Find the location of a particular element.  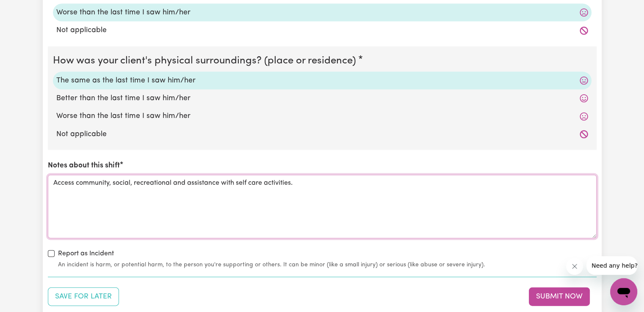

small: An incident is harm, or potential harm, to the person you're supporting or others. It can be mino... is located at coordinates (327, 265).